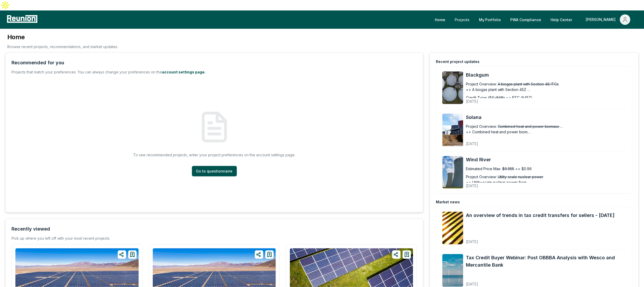  Describe the element at coordinates (453, 172) in the screenshot. I see `img: Wind River` at that location.